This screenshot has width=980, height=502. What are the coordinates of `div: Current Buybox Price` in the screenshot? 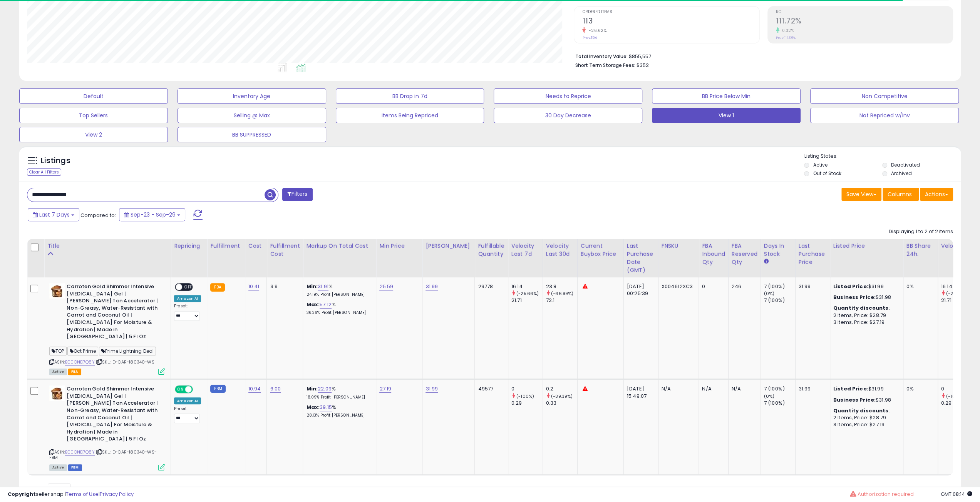 It's located at (601, 250).